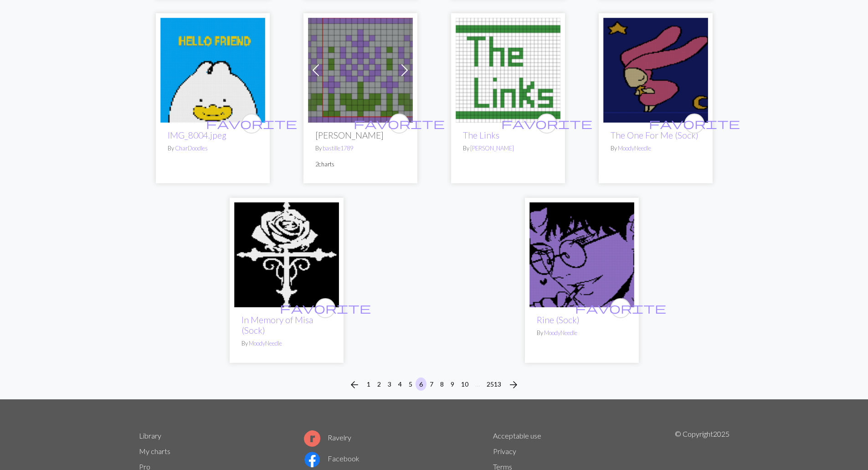 This screenshot has height=470, width=868. I want to click on a: Ravelry, so click(328, 437).